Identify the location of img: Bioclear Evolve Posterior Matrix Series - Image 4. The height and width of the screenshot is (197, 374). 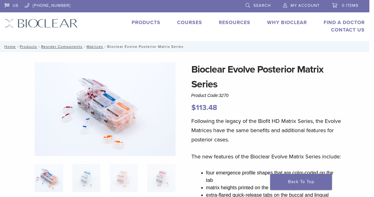
(161, 178).